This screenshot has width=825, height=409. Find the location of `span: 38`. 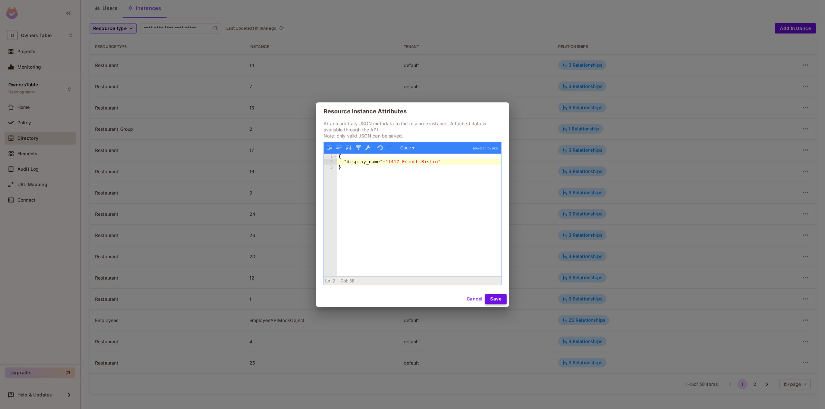

span: 38 is located at coordinates (352, 281).